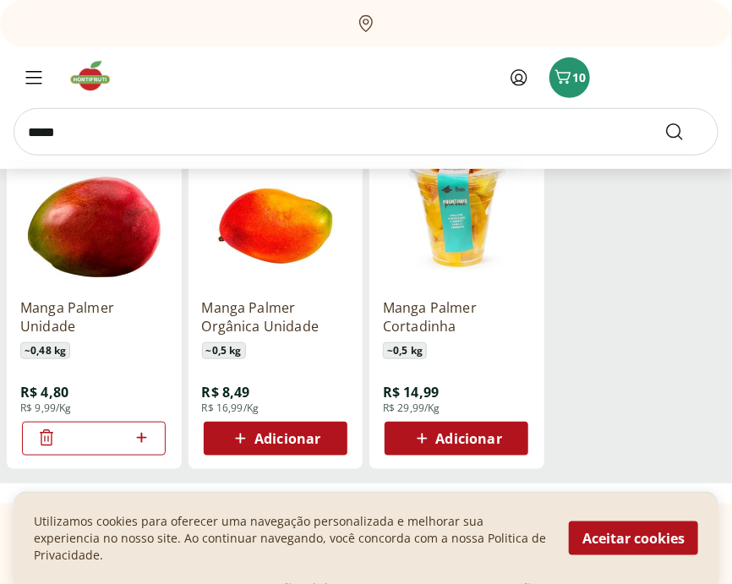 The image size is (732, 584). Describe the element at coordinates (34, 78) in the screenshot. I see `button: Menu` at that location.